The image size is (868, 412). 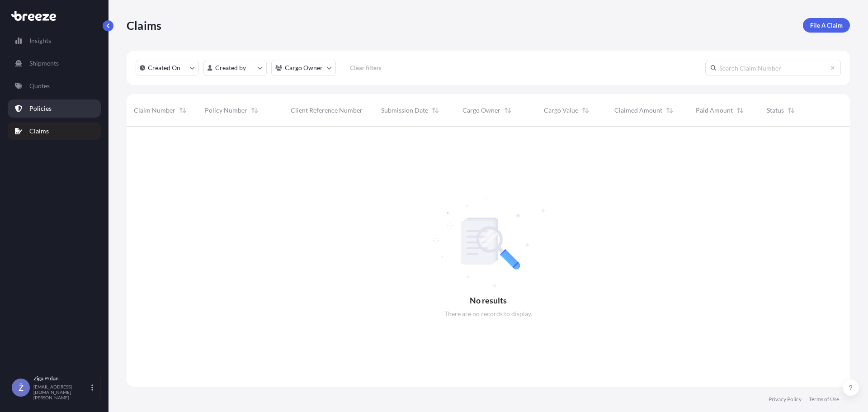 What do you see at coordinates (638, 110) in the screenshot?
I see `span: Claimed Amount` at bounding box center [638, 110].